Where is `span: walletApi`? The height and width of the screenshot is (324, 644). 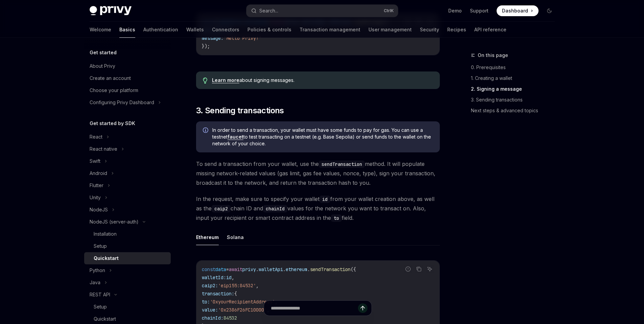 span: walletApi is located at coordinates (271, 269).